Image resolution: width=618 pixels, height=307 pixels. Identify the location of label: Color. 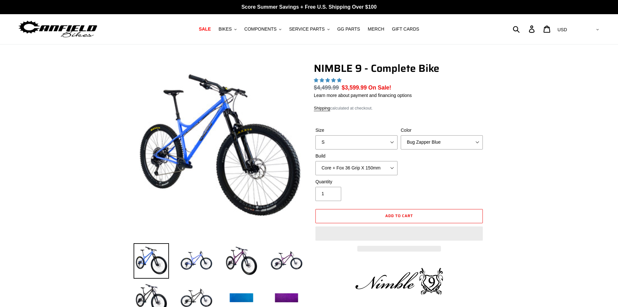
(442, 130).